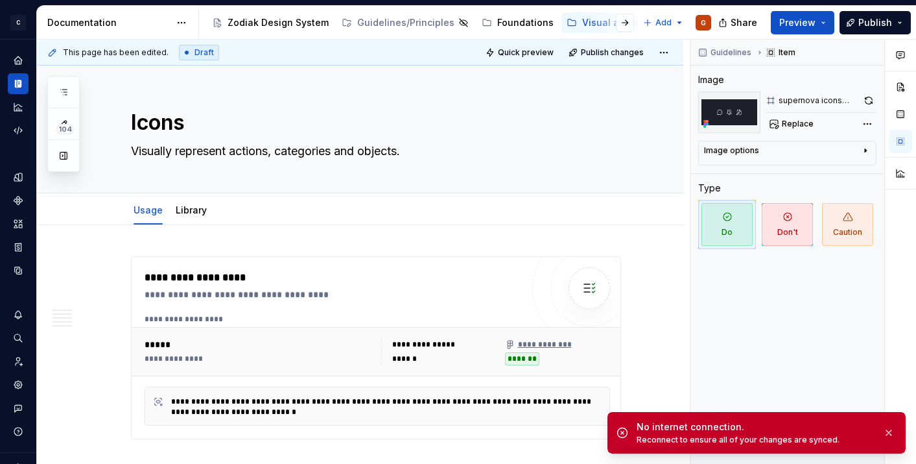  What do you see at coordinates (711, 80) in the screenshot?
I see `div: Image` at bounding box center [711, 80].